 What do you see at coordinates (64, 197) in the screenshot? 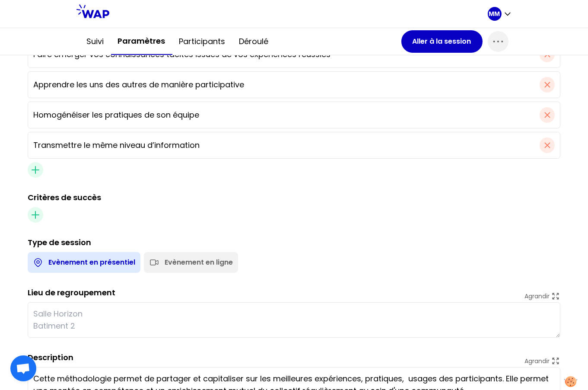
I see `label: Critères de succès` at bounding box center [64, 197].